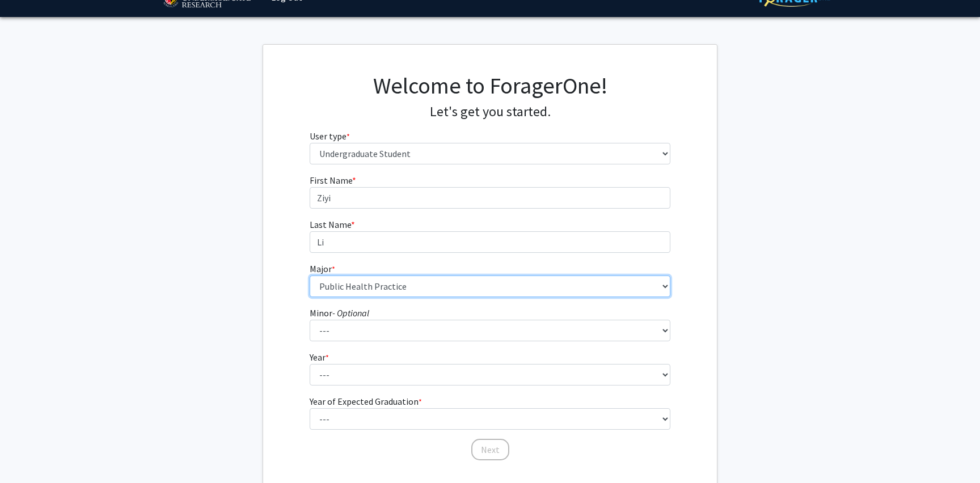 The width and height of the screenshot is (980, 483). Describe the element at coordinates (339, 313) in the screenshot. I see `label: Minor` at that location.